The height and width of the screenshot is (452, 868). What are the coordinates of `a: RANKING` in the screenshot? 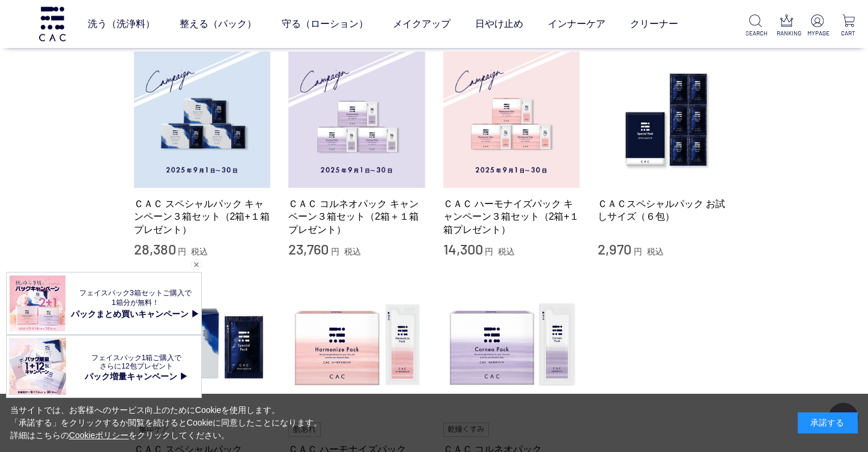 It's located at (786, 26).